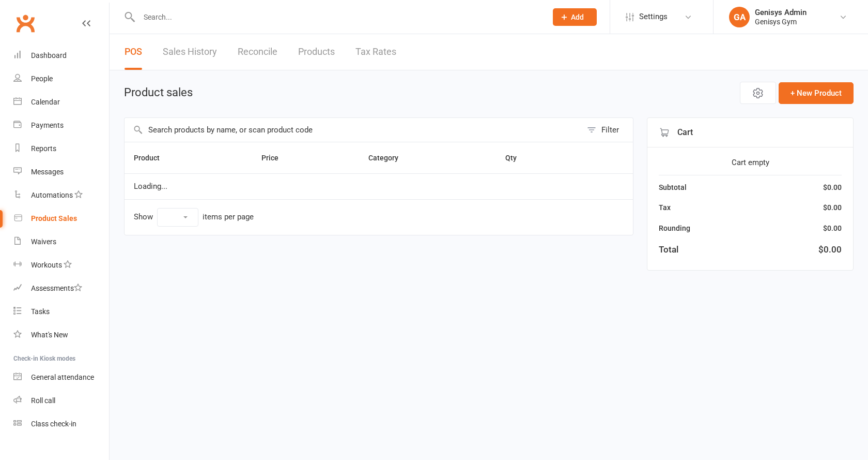 Image resolution: width=868 pixels, height=460 pixels. I want to click on a: General attendance kiosk mode, so click(61, 377).